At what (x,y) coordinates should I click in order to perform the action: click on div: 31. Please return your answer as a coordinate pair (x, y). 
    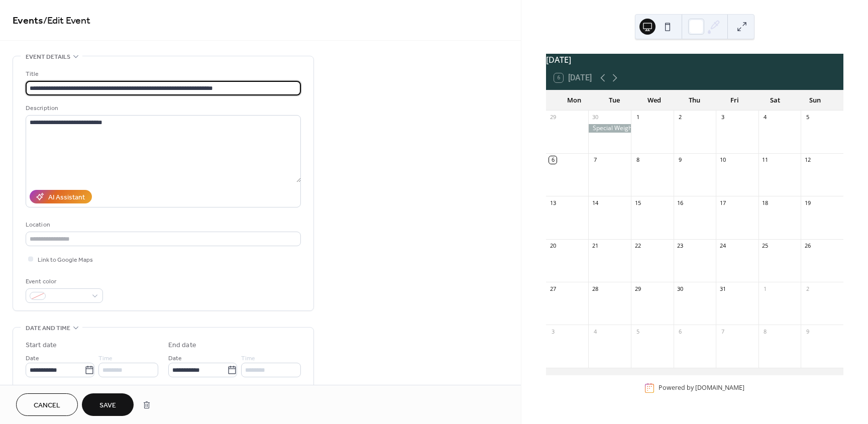
    Looking at the image, I should click on (722, 289).